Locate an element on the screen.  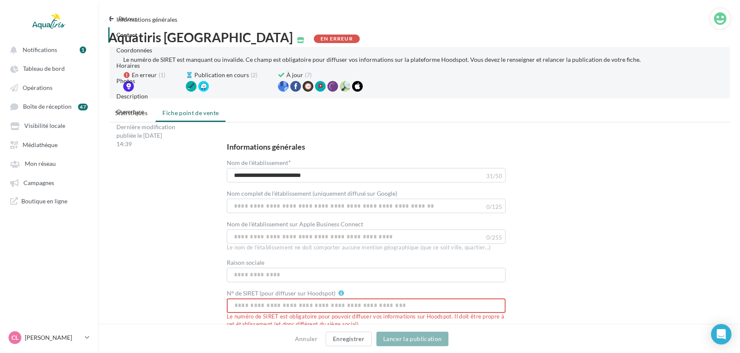
span: Campagnes is located at coordinates (39, 182).